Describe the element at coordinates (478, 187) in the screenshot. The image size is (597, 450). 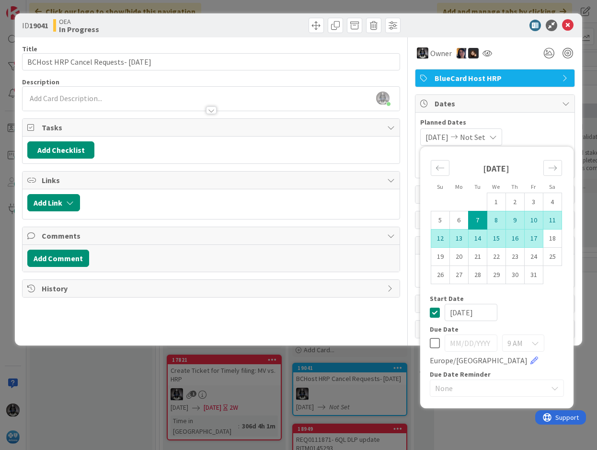
I see `small: Tu` at that location.